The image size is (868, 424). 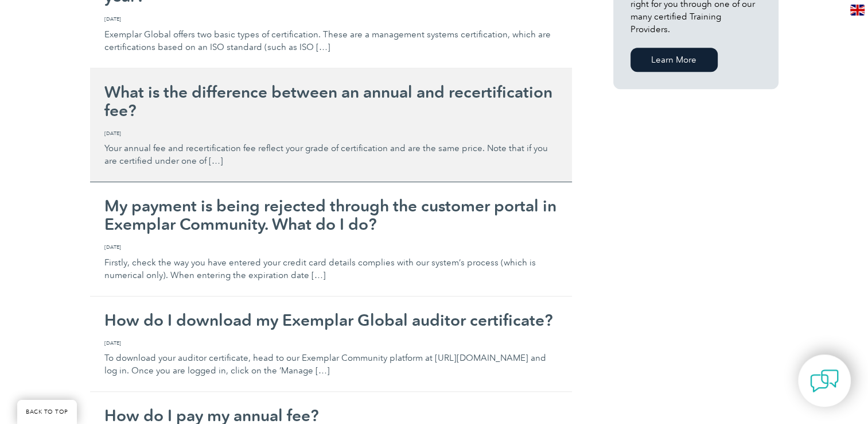 What do you see at coordinates (857, 10) in the screenshot?
I see `img: en` at bounding box center [857, 10].